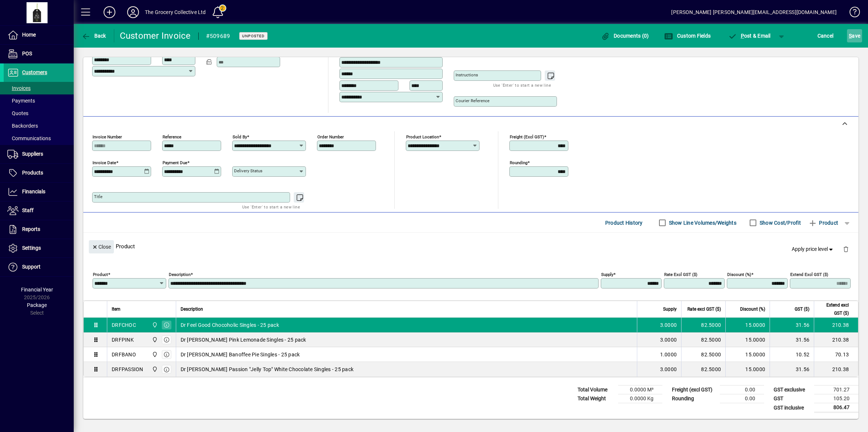 This screenshot has width=868, height=432. I want to click on span: Suppliers, so click(33, 154).